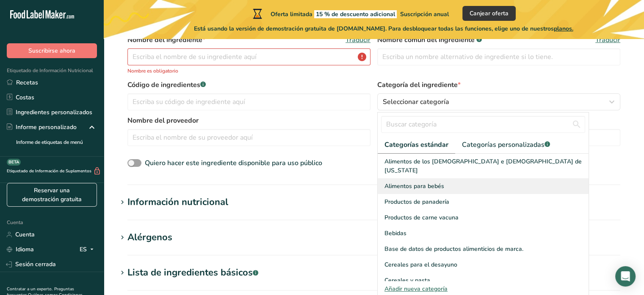  Describe the element at coordinates (52, 50) in the screenshot. I see `button: Suscribirse ahora` at that location.